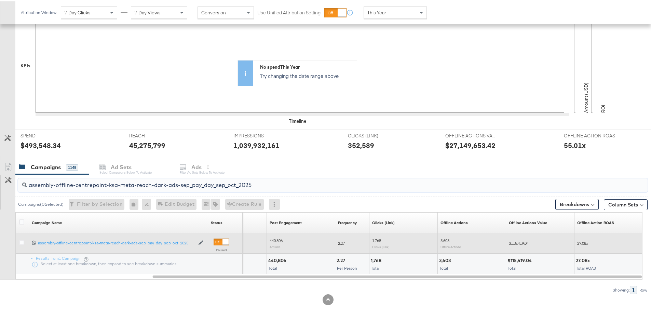 This screenshot has width=651, height=323. Describe the element at coordinates (575, 144) in the screenshot. I see `div: 55.01x` at that location.